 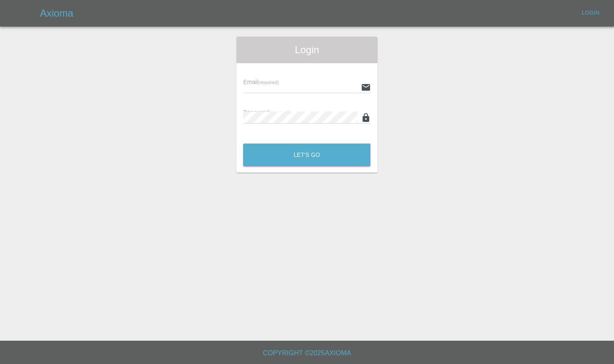 What do you see at coordinates (57, 13) in the screenshot?
I see `h5: Axioma` at bounding box center [57, 13].